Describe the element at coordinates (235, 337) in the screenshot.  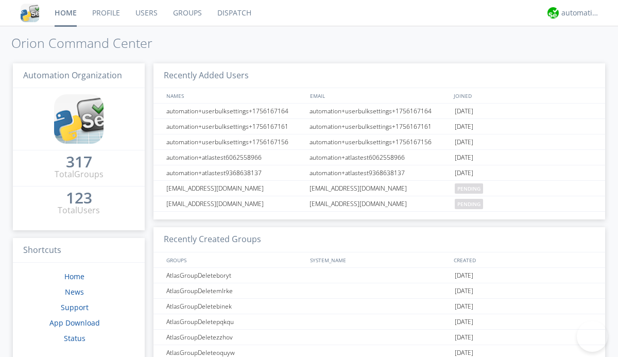
I see `div: AtlasGroupDeletezzhov` at that location.